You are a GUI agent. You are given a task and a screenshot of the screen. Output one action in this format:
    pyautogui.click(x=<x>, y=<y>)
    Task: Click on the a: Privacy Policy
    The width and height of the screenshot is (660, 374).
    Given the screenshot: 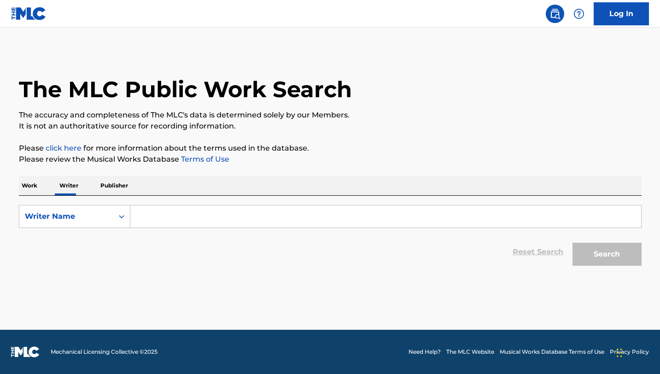 What is the action you would take?
    pyautogui.click(x=630, y=352)
    